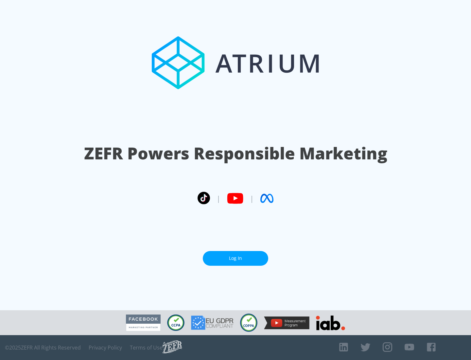 This screenshot has height=360, width=471. What do you see at coordinates (212, 322) in the screenshot?
I see `img: GDPR Compliant` at bounding box center [212, 322].